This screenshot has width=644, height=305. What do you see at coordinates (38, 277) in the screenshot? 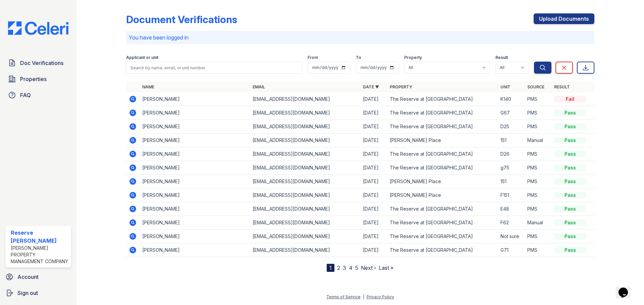
I see `a: Account` at bounding box center [38, 277].